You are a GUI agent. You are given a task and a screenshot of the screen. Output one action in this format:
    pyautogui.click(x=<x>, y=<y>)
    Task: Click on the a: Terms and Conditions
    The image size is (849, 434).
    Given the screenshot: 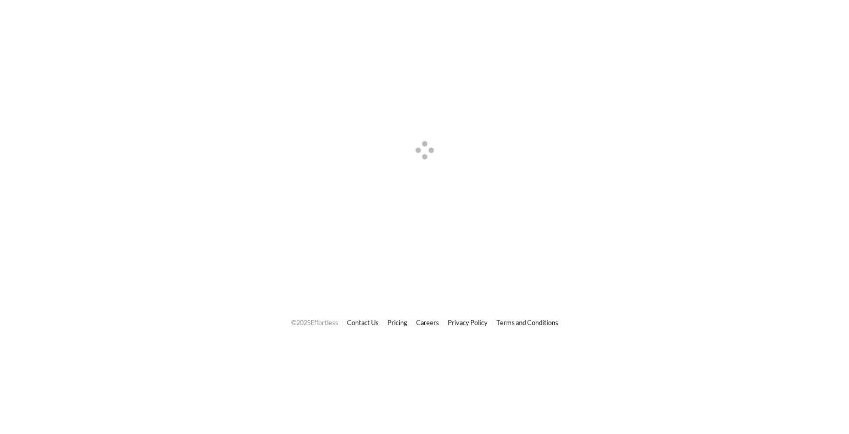 What is the action you would take?
    pyautogui.click(x=527, y=323)
    